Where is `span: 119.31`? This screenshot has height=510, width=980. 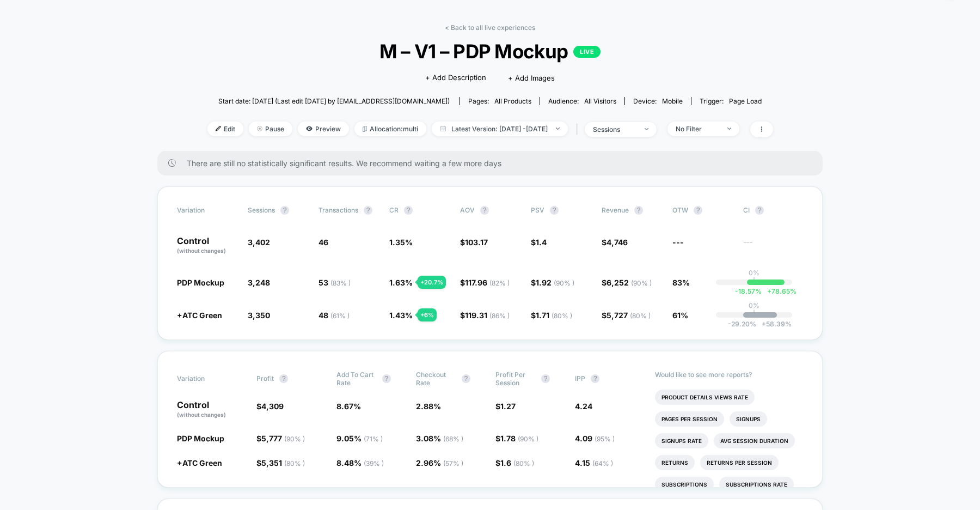 span: 119.31 is located at coordinates (488, 315).